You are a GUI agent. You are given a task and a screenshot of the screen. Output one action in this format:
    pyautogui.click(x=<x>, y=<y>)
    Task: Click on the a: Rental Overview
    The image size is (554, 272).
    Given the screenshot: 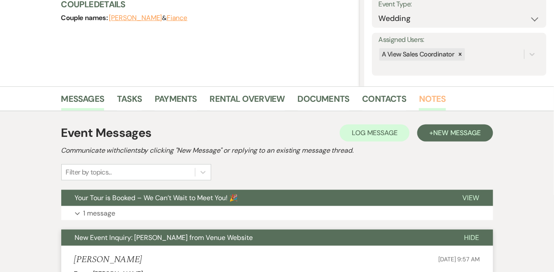 What is the action you would take?
    pyautogui.click(x=247, y=102)
    